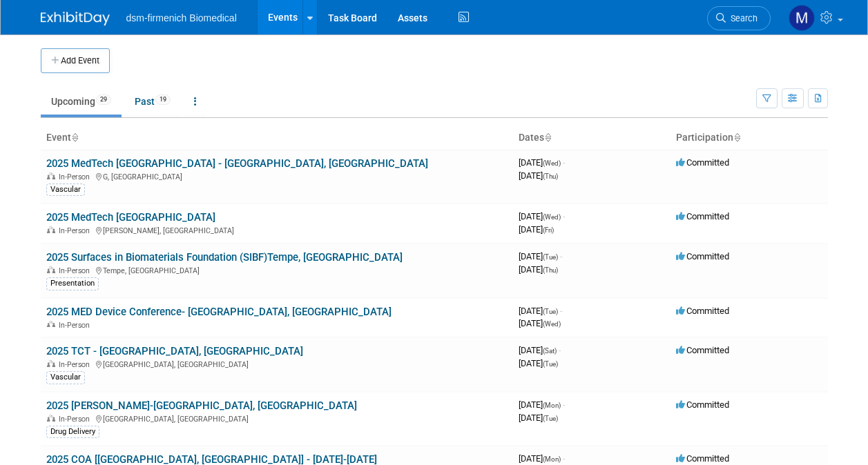 The width and height of the screenshot is (868, 465). Describe the element at coordinates (163, 99) in the screenshot. I see `span: 19` at that location.